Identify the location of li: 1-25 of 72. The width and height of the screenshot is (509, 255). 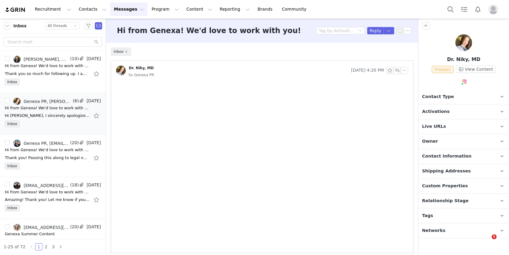
(15, 246).